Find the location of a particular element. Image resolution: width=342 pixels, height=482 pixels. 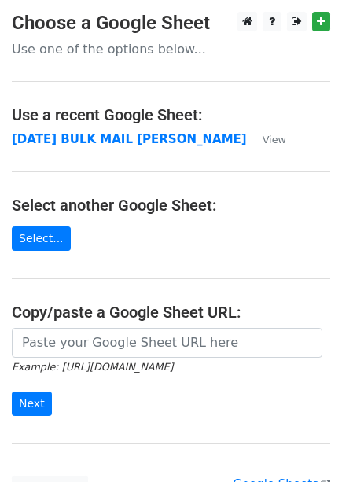

h4: Copy/paste a Google Sheet URL: is located at coordinates (171, 312).